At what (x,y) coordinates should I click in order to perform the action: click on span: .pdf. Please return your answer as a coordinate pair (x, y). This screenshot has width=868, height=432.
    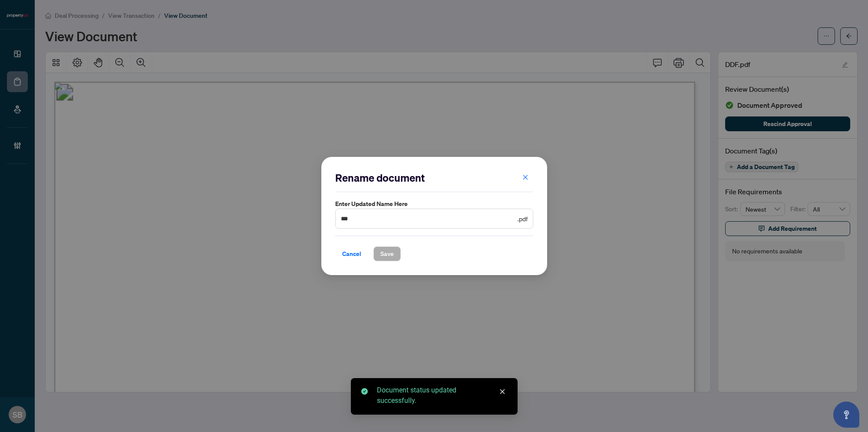
    Looking at the image, I should click on (522, 218).